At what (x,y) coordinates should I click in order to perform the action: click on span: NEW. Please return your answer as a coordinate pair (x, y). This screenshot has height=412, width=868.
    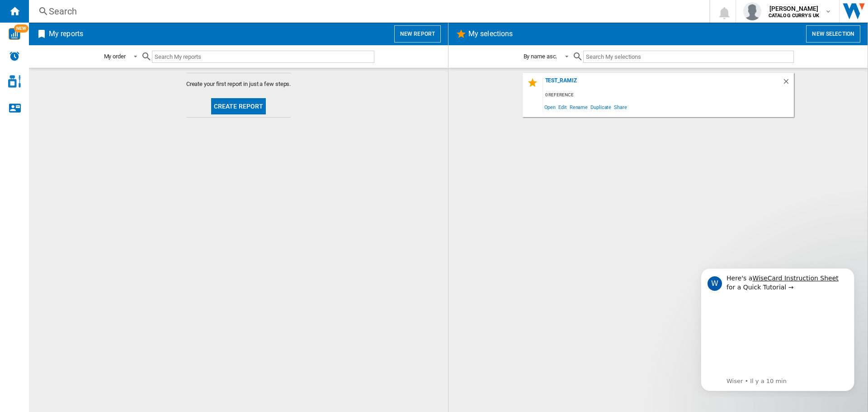
    Looking at the image, I should click on (22, 28).